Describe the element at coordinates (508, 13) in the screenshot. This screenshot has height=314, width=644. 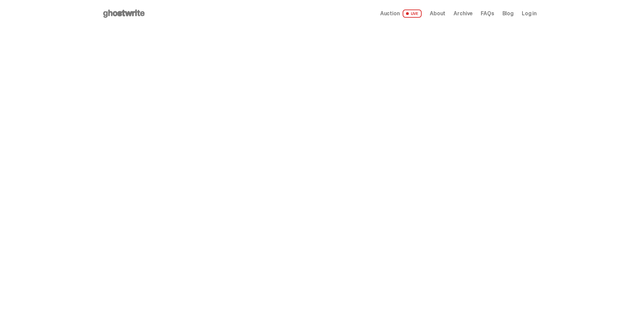
I see `a: Blog` at that location.